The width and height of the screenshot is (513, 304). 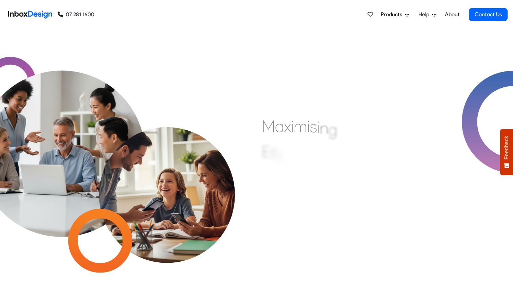 I want to click on div: x, so click(x=287, y=126).